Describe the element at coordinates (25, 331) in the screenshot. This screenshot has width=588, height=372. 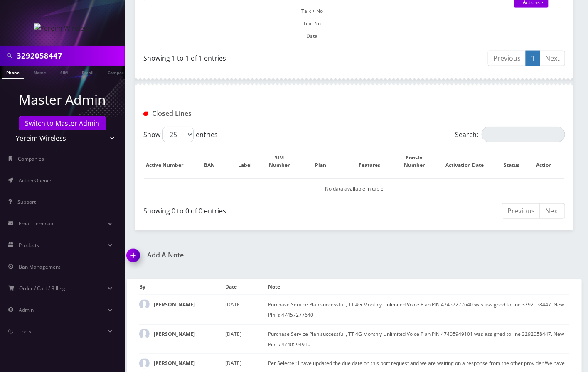
I see `span: Tools` at that location.